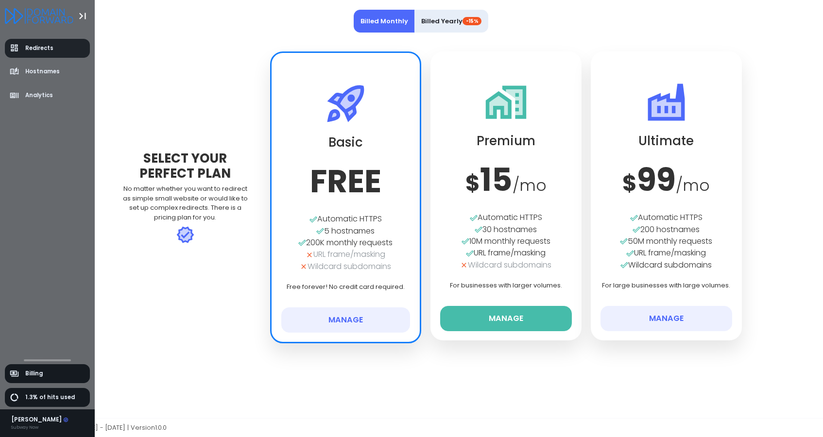  I want to click on button: Billed Yearly-15%, so click(452, 21).